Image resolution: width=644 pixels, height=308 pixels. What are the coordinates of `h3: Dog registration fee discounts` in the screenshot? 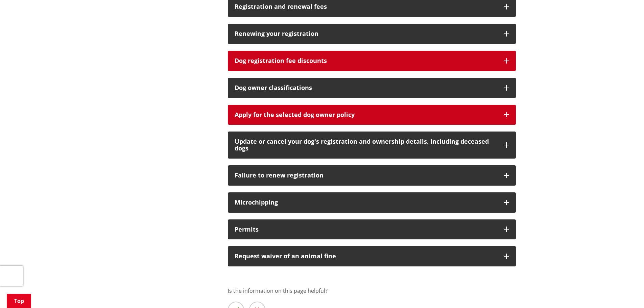 It's located at (366, 61).